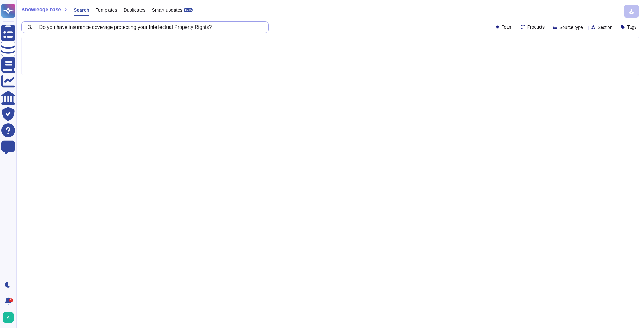 This screenshot has height=328, width=644. Describe the element at coordinates (143, 27) in the screenshot. I see `input: Search a question or template...` at that location.